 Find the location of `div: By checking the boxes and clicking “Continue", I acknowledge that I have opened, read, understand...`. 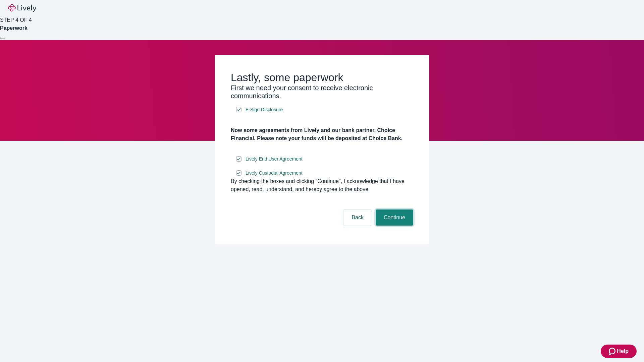

div: By checking the boxes and clicking “Continue", I acknowledge that I have opened, read, understand... is located at coordinates (322, 185).